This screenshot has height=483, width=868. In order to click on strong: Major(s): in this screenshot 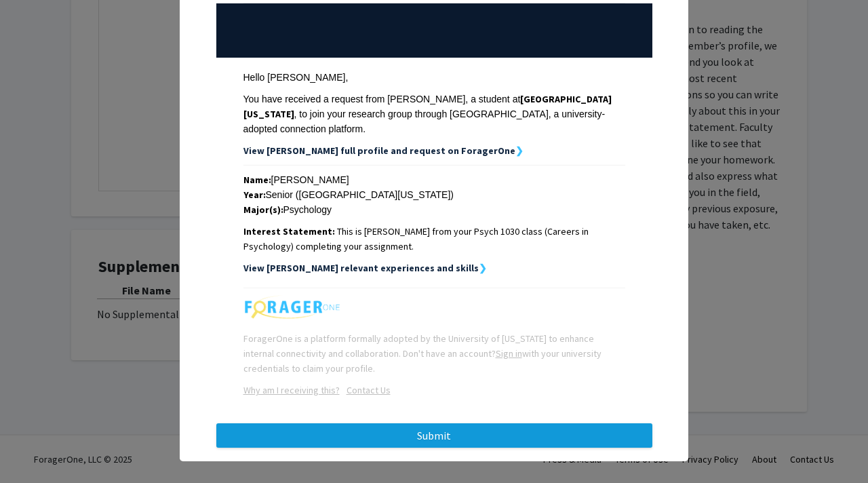, I will do `click(263, 210)`.